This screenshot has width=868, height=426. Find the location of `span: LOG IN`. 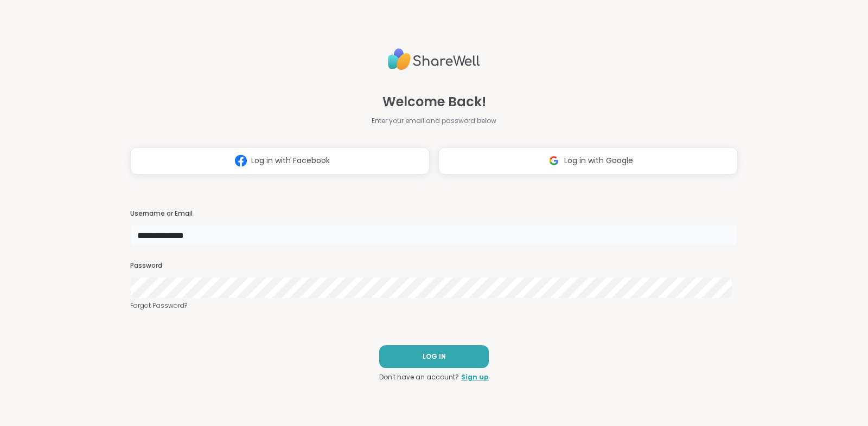

span: LOG IN is located at coordinates (434, 357).